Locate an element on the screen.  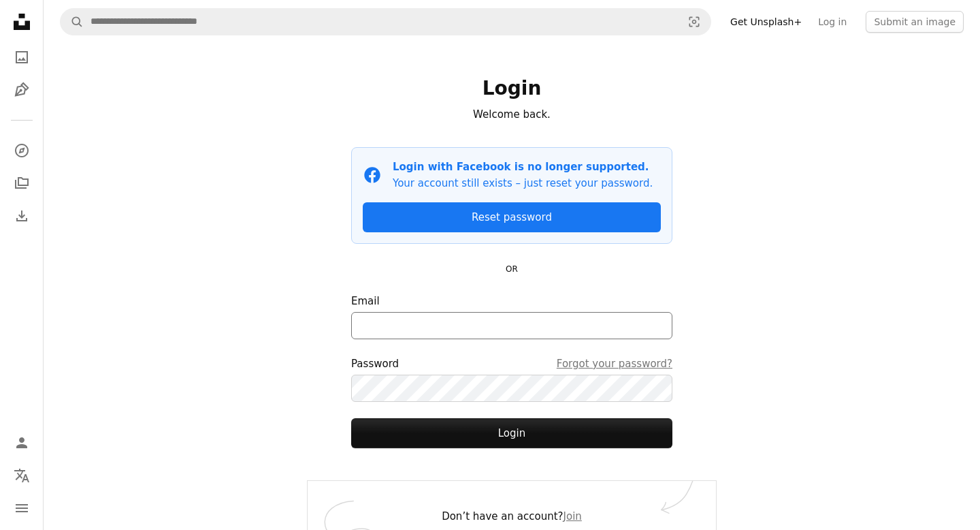
a: Get Unsplash+ is located at coordinates (765, 22).